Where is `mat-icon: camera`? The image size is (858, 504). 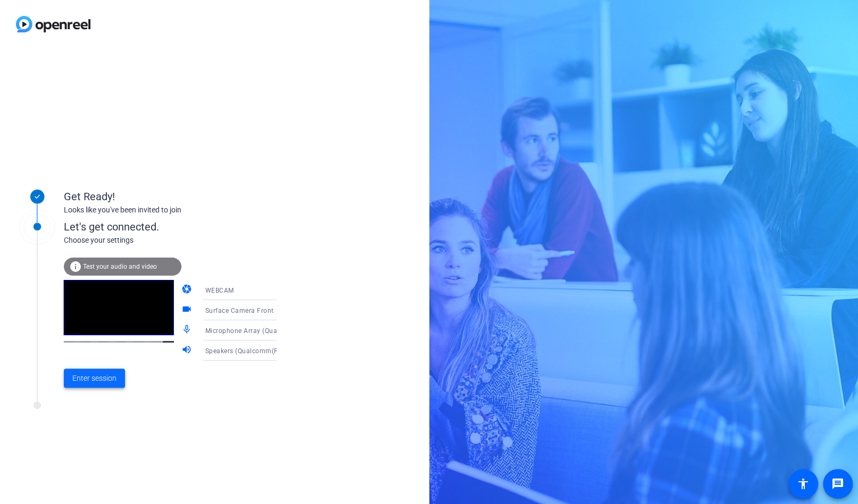
mat-icon: camera is located at coordinates (188, 290).